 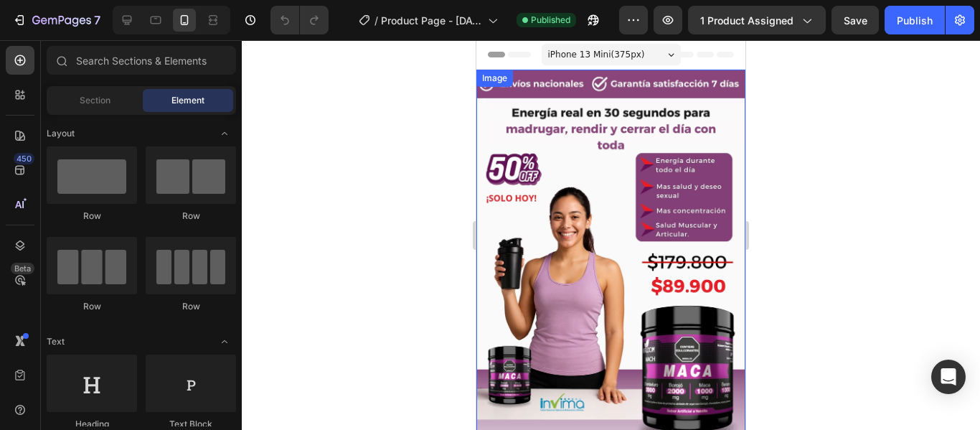 What do you see at coordinates (142, 60) in the screenshot?
I see `input: Search Sections & Elements` at bounding box center [142, 60].